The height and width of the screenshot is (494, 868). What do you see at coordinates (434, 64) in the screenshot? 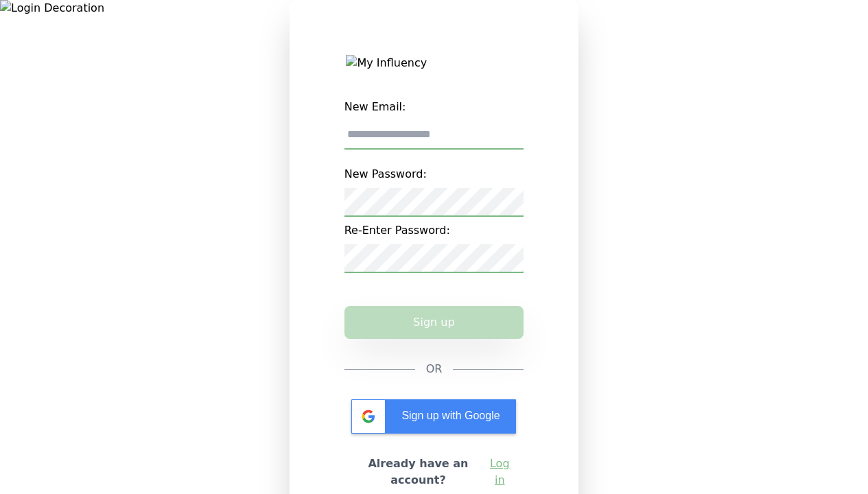
I see `img: My Influency` at bounding box center [434, 64].